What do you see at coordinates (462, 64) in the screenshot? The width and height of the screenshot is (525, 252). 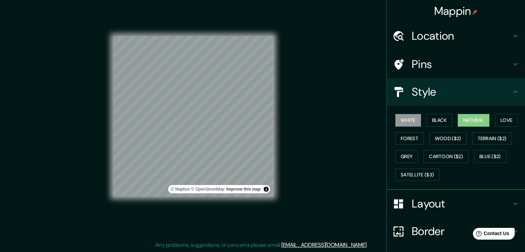 I see `h4: Pins` at bounding box center [462, 64].